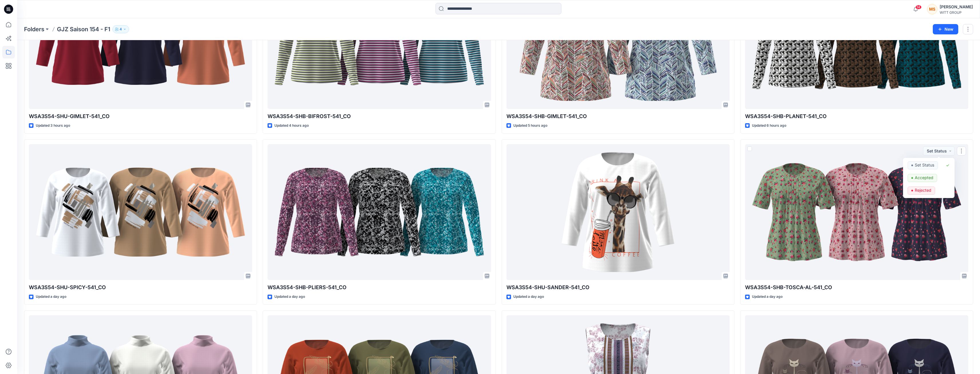 The width and height of the screenshot is (980, 374). Describe the element at coordinates (618, 212) in the screenshot. I see `a: WSA3S54-SHU-SANDER-541_CO` at that location.